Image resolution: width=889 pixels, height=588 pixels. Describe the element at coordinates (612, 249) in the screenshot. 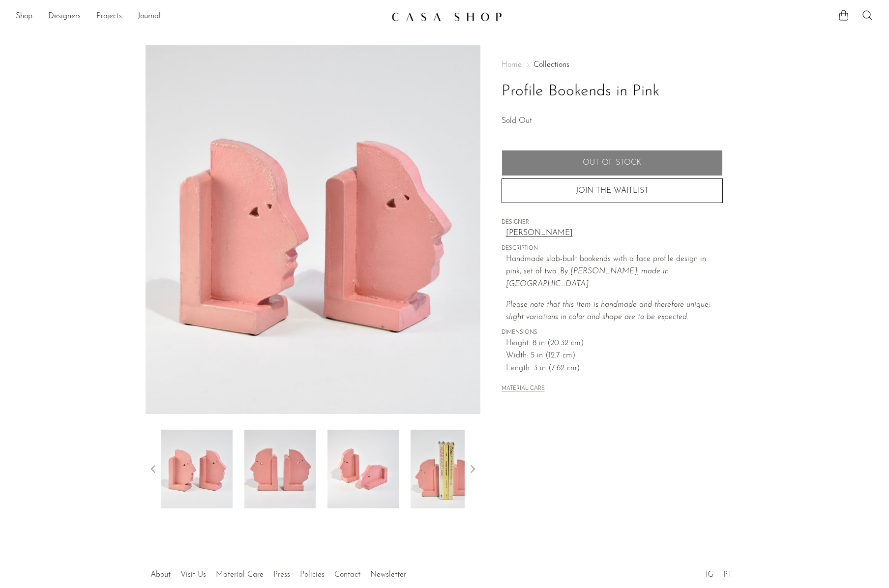

I see `span: DESCRIPTION` at that location.